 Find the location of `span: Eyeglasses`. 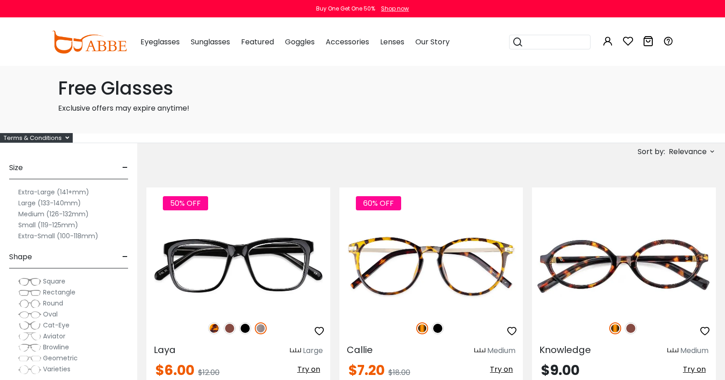

span: Eyeglasses is located at coordinates (160, 42).